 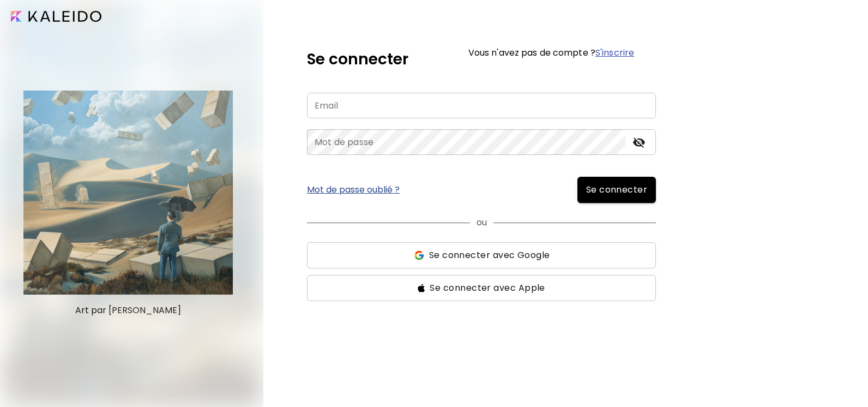 I want to click on button: ssSe connecter avec Apple, so click(x=481, y=288).